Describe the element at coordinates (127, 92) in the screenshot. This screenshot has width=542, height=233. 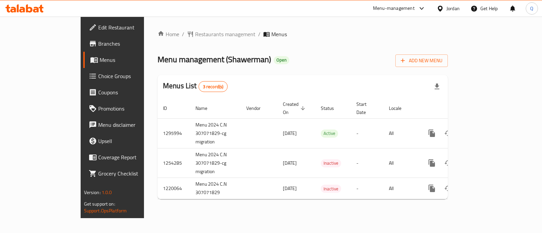
I see `a: Coupons` at that location.